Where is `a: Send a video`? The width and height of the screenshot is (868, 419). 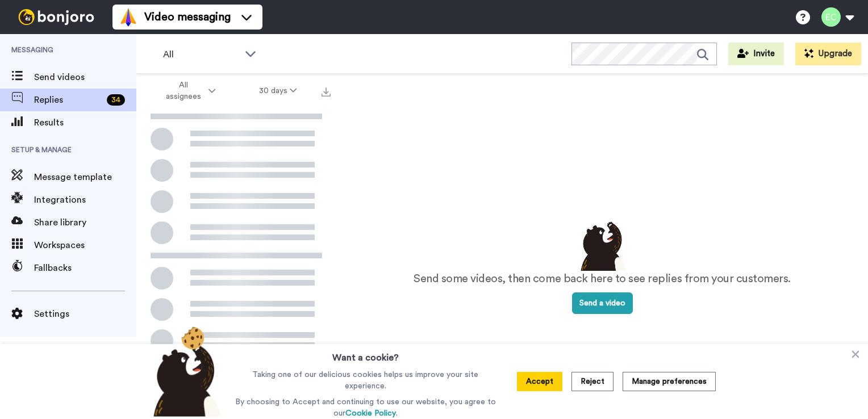 a: Send a video is located at coordinates (602, 303).